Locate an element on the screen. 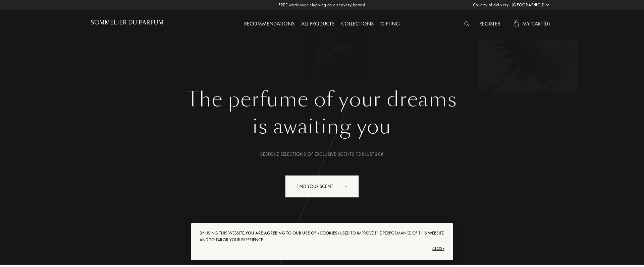 Image resolution: width=644 pixels, height=267 pixels. span: you are agreeing to our use of «cookies» is located at coordinates (293, 233).